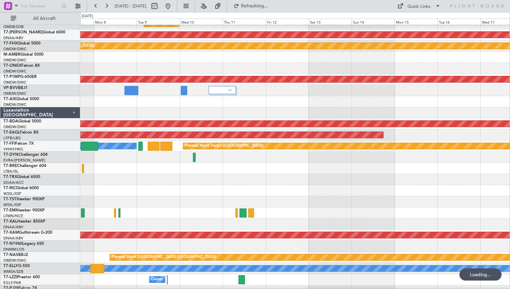 The height and width of the screenshot is (289, 510). What do you see at coordinates (9, 188) in the screenshot?
I see `span: T7-RIC` at bounding box center [9, 188].